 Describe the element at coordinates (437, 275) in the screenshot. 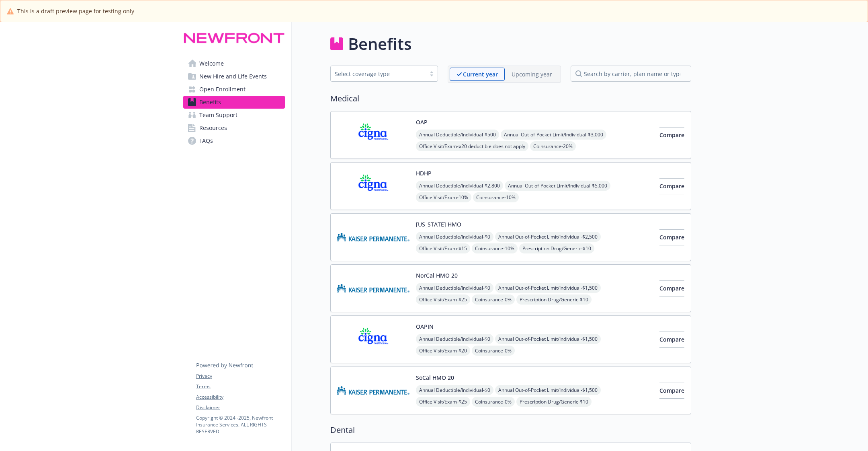

I see `button: NorCal HMO 20` at that location.